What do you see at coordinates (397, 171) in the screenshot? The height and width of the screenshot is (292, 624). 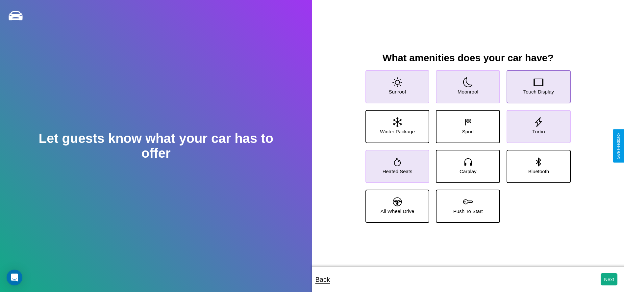 I see `p: Heated Seats` at bounding box center [397, 171].